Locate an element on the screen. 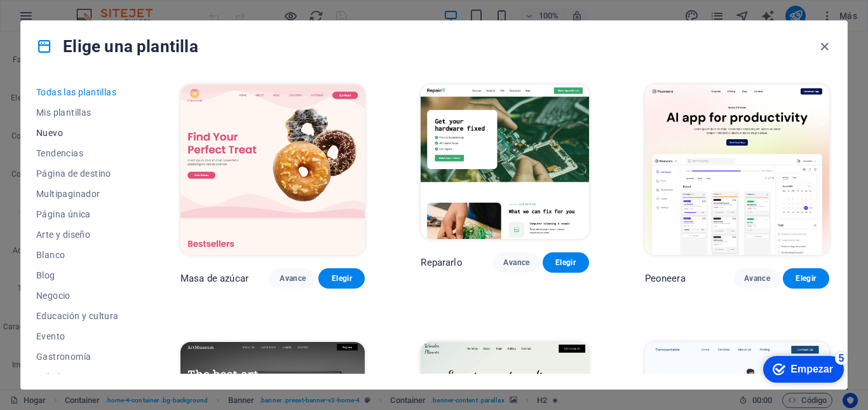  font: Página única is located at coordinates (64, 214).